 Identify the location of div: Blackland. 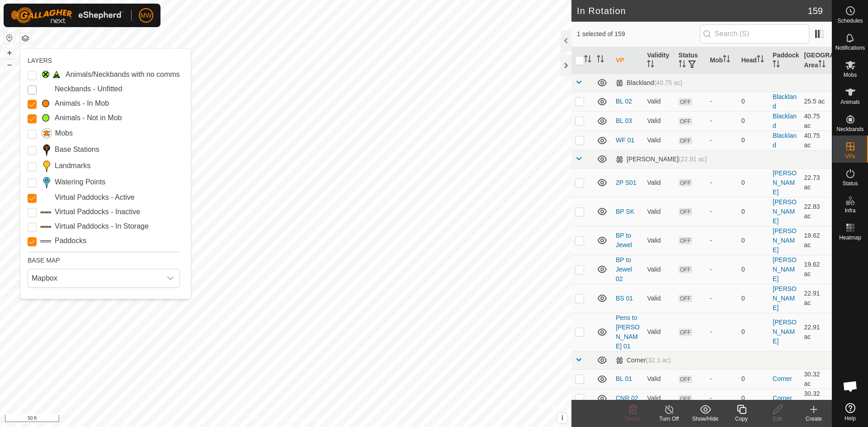
(649, 83).